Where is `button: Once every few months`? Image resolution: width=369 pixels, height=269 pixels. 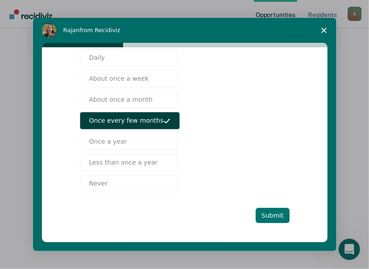
button: Once every few months is located at coordinates (130, 121).